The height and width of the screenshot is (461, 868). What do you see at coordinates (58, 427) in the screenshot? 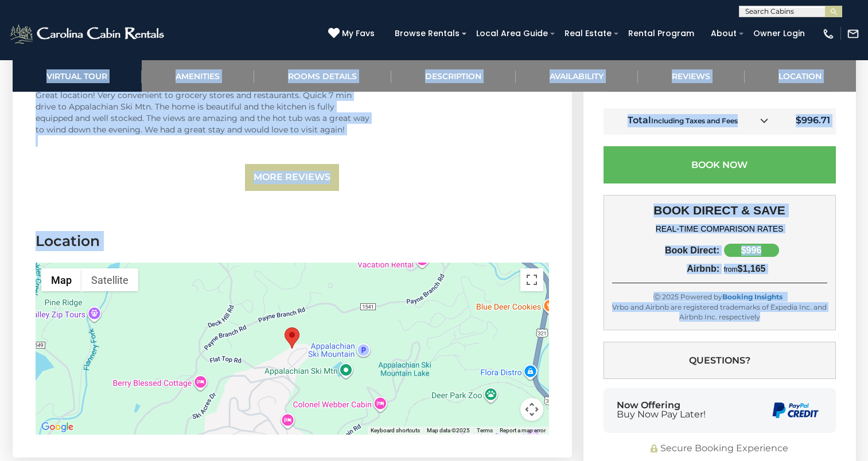
I see `a: Open this area in Google Maps (opens a new window)` at bounding box center [58, 427].